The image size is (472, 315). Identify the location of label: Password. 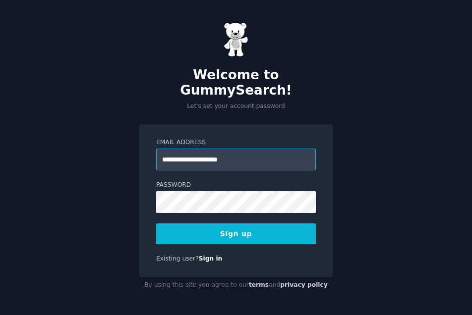
(236, 185).